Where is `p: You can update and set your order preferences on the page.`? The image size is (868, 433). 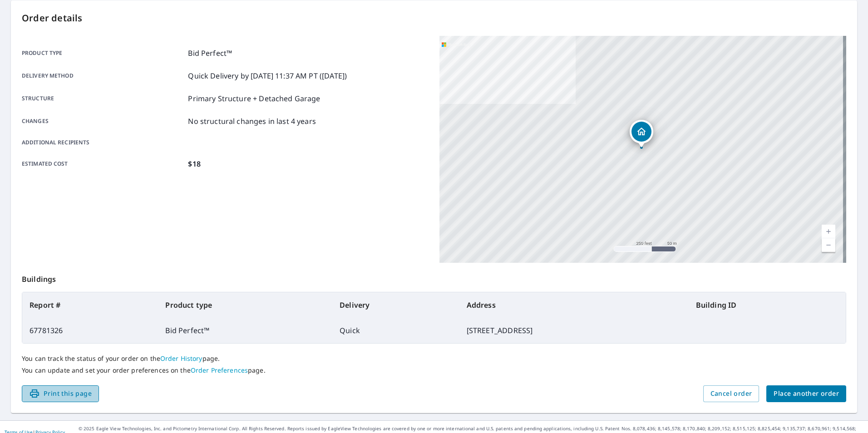
p: You can update and set your order preferences on the page. is located at coordinates (434, 370).